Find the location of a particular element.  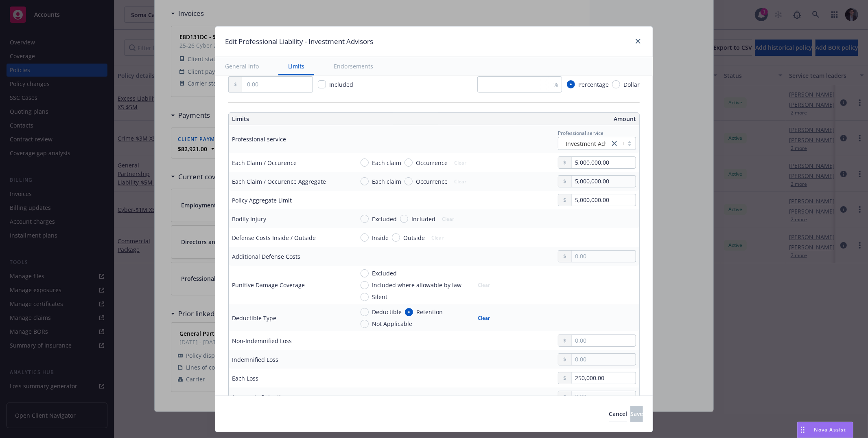

div: Policy Aggregate Limit is located at coordinates (262, 200).